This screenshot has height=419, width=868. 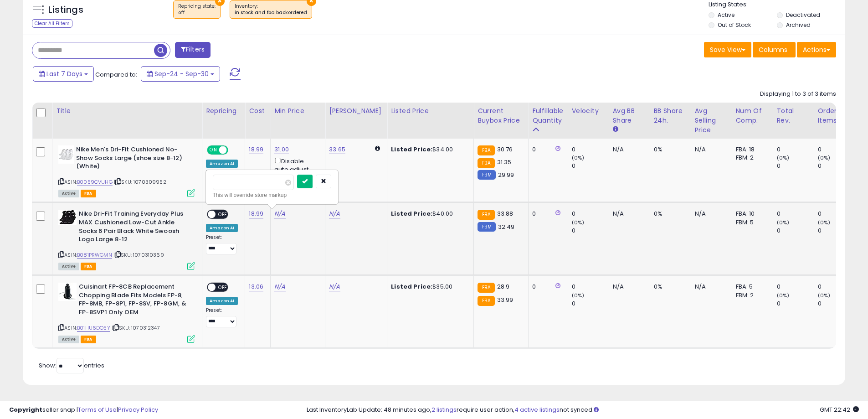 What do you see at coordinates (588, 110) in the screenshot?
I see `div: Velocity` at bounding box center [588, 110].